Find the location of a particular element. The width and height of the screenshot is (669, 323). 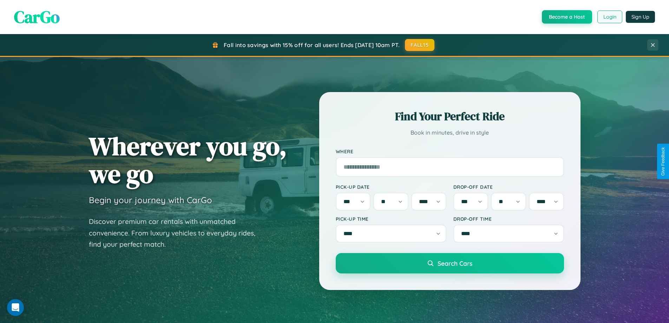

span: CarGo is located at coordinates (37, 17).